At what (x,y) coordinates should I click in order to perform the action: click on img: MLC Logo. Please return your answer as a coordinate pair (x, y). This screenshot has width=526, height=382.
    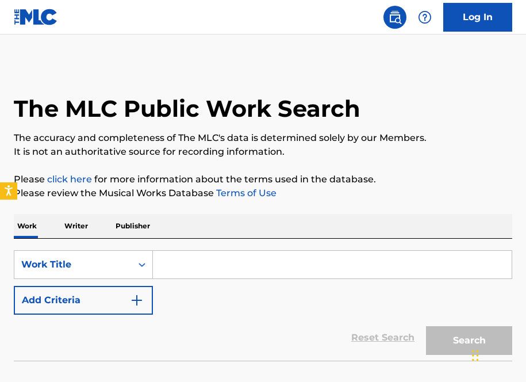
    Looking at the image, I should click on (36, 17).